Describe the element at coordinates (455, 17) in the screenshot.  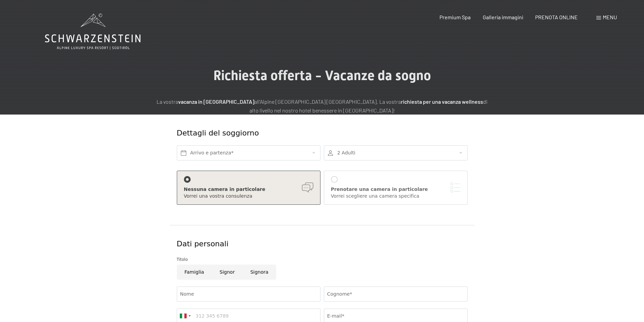
I see `a: Premium Spa` at that location.